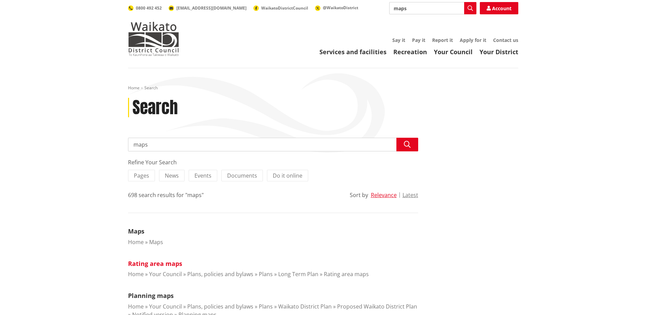 The image size is (646, 315). I want to click on a: Report it, so click(443, 40).